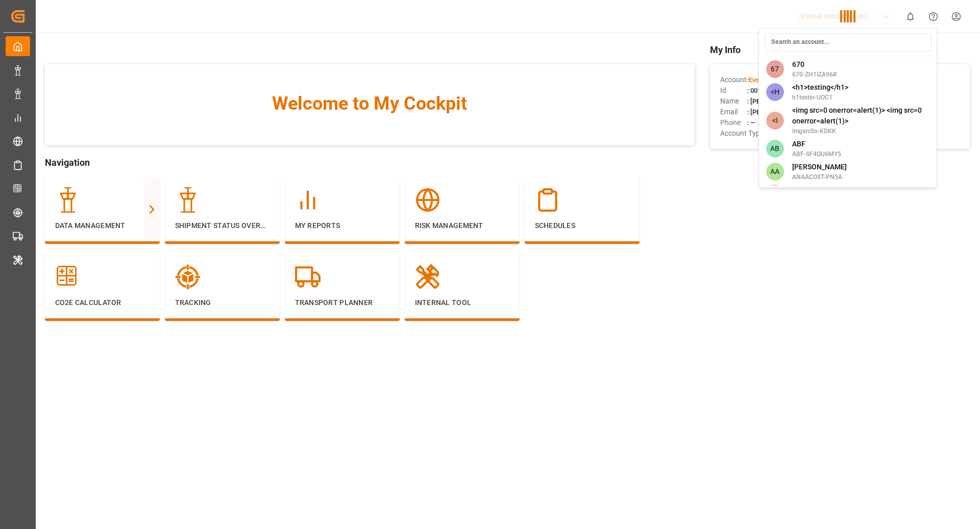  I want to click on p: Shipment Status Overview, so click(222, 226).